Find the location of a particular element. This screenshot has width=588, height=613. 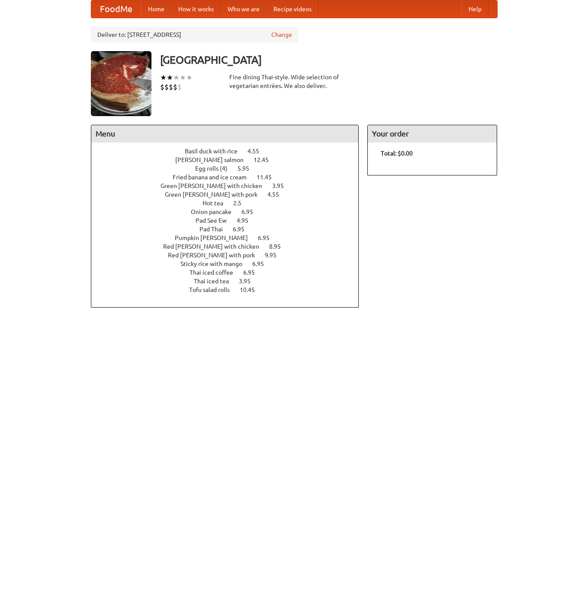

h4: Your order is located at coordinates (433, 134).